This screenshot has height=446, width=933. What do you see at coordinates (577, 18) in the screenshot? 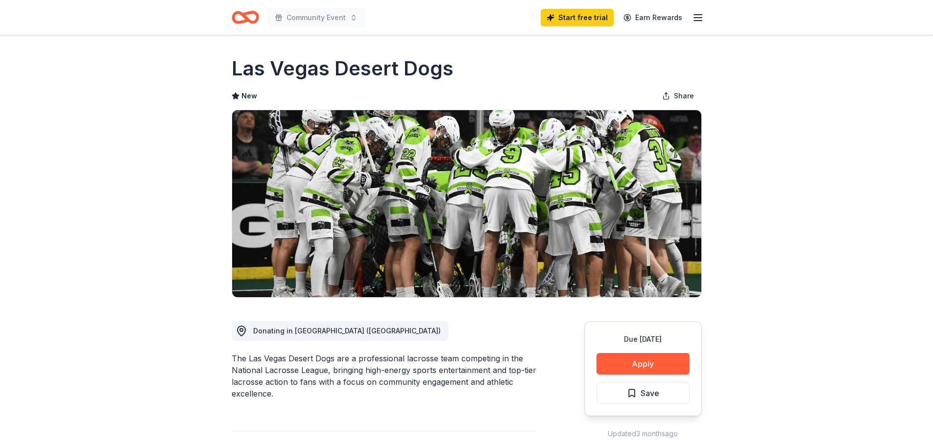
I see `a: Start free trial` at bounding box center [577, 18].